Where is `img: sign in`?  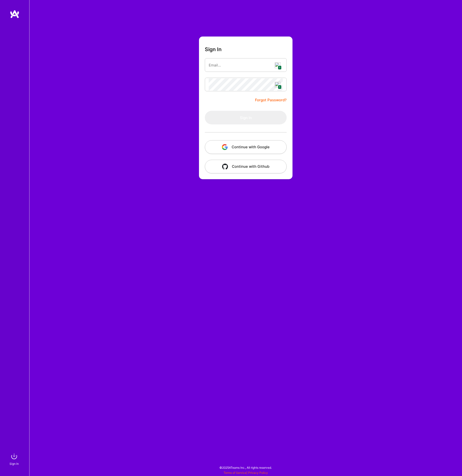 img: sign in is located at coordinates (14, 456).